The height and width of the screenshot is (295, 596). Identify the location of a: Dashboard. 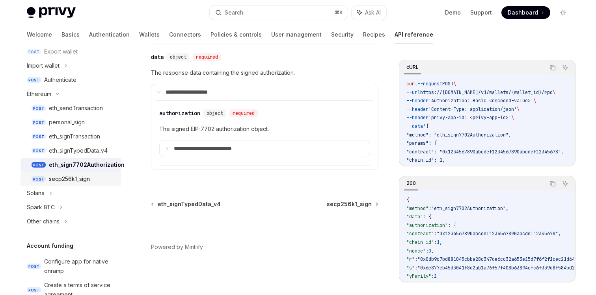
(526, 13).